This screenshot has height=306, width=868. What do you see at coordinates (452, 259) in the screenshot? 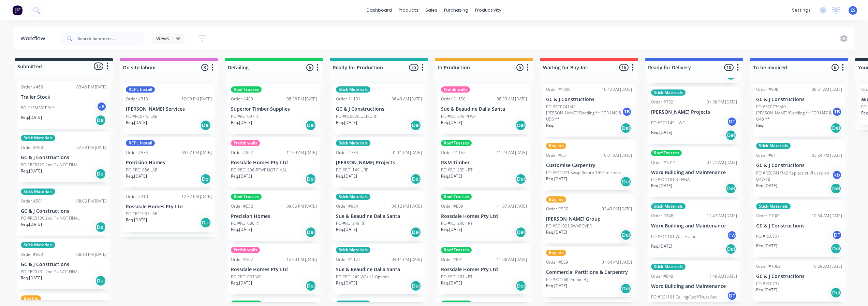
I see `div: Order #891` at bounding box center [452, 259].